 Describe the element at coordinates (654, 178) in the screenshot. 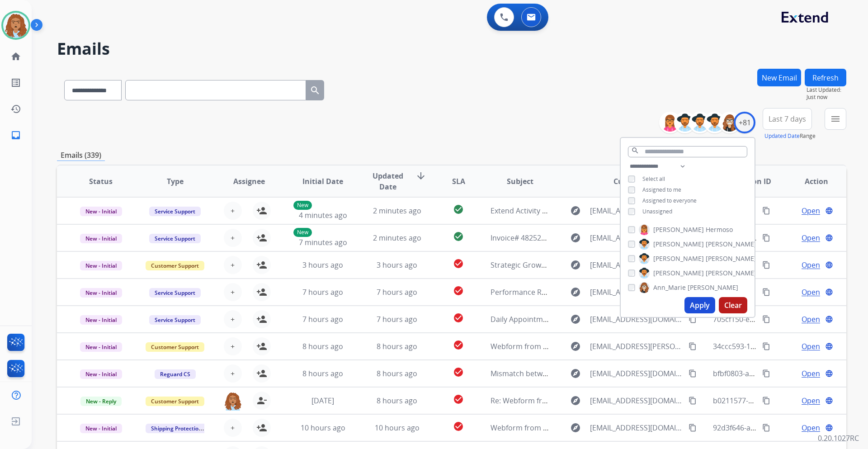

I see `span: Select all` at that location.